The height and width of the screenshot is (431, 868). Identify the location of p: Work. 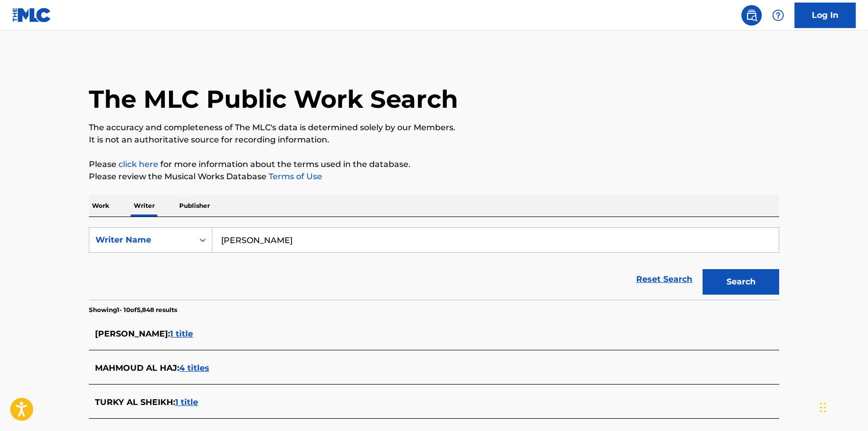
(101, 206).